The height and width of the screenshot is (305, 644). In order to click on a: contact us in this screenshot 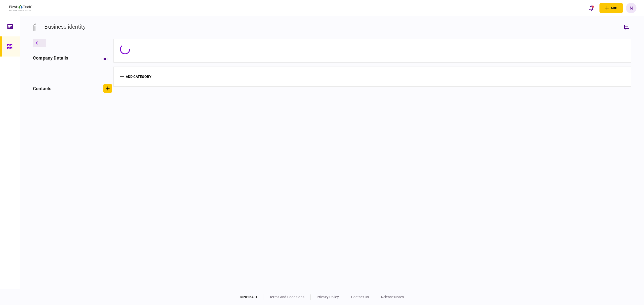, I will do `click(360, 297)`.